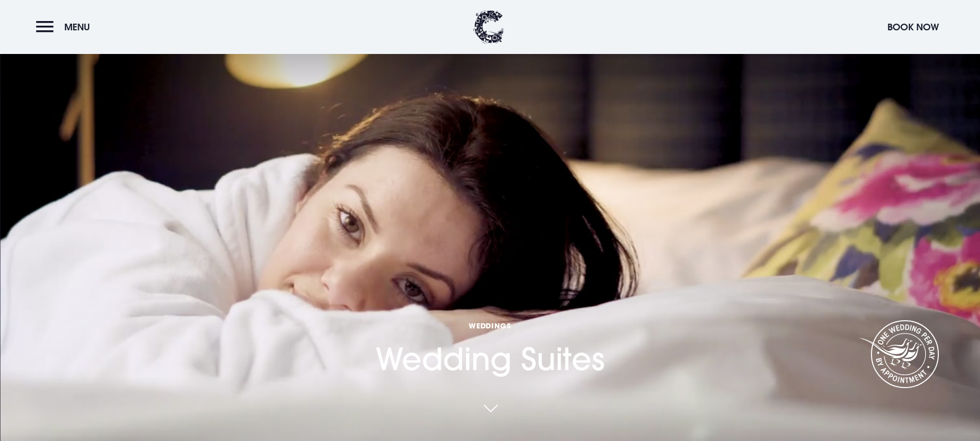  What do you see at coordinates (77, 27) in the screenshot?
I see `span: Menu` at bounding box center [77, 27].